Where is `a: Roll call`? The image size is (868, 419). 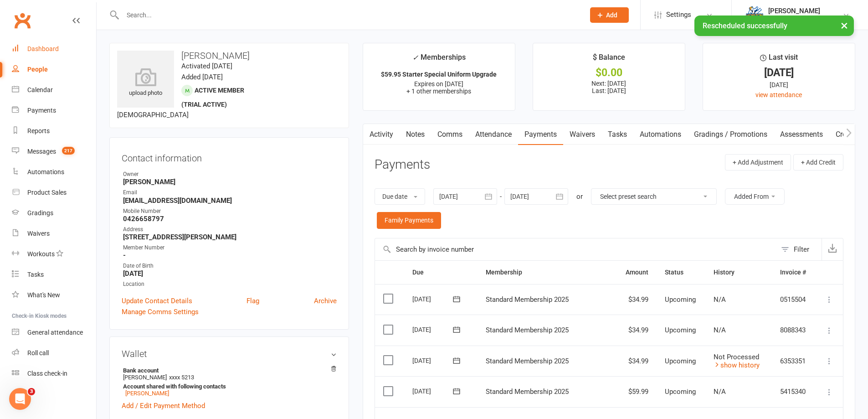
a: Roll call is located at coordinates (54, 353).